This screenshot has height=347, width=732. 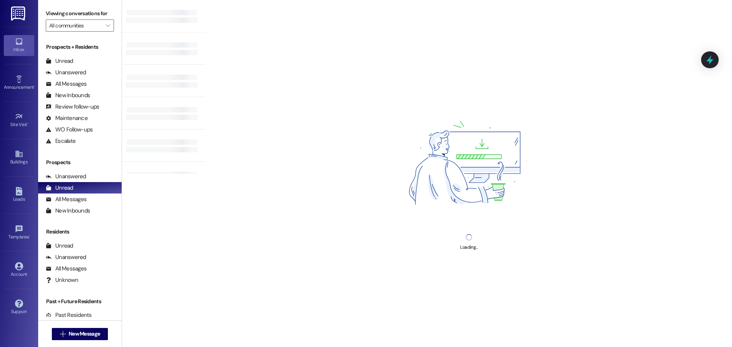 What do you see at coordinates (19, 270) in the screenshot?
I see `a: Account` at bounding box center [19, 270].